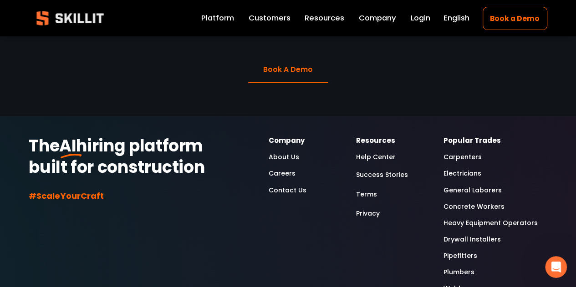 The image size is (576, 287). Describe the element at coordinates (67, 146) in the screenshot. I see `strong: AI` at that location.